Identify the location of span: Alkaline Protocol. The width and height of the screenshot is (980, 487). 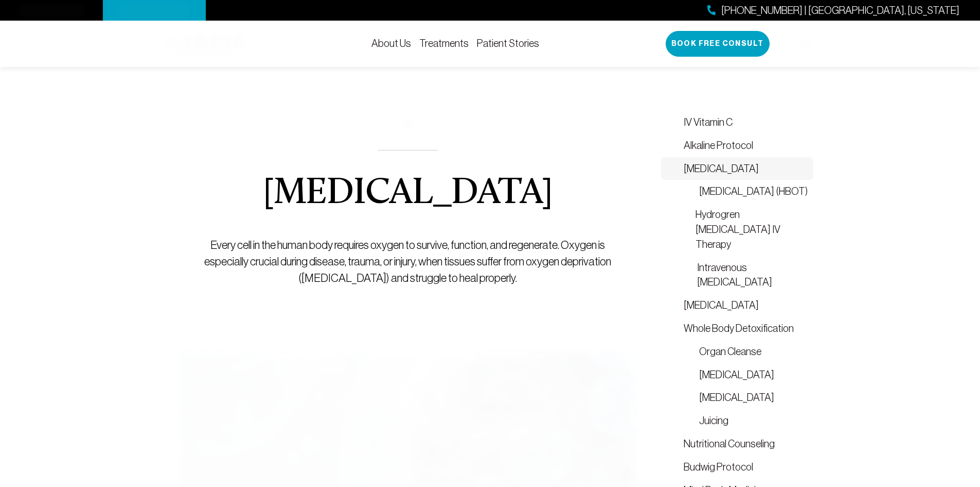
(718, 145).